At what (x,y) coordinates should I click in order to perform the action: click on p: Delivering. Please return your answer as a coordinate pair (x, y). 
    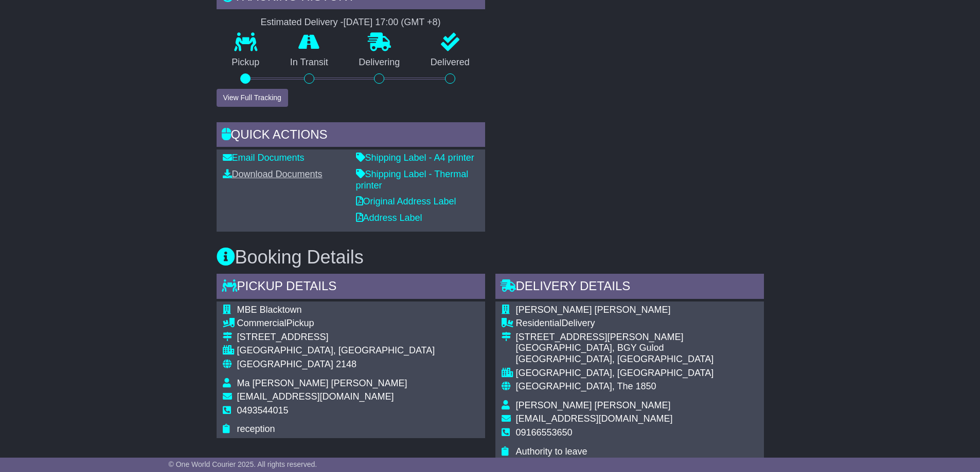
    Looking at the image, I should click on (379, 63).